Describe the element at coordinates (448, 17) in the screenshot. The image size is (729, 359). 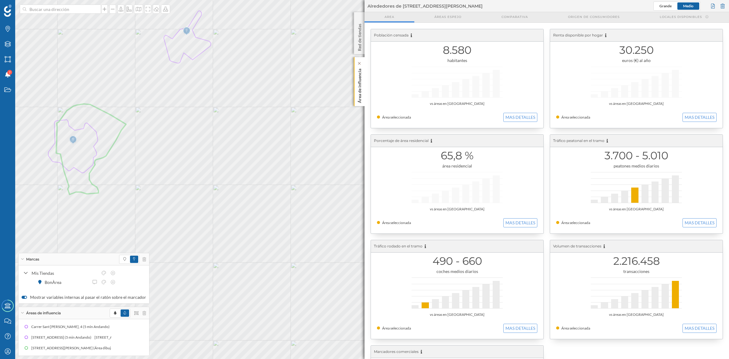
I see `span: Áreas espejo` at that location.